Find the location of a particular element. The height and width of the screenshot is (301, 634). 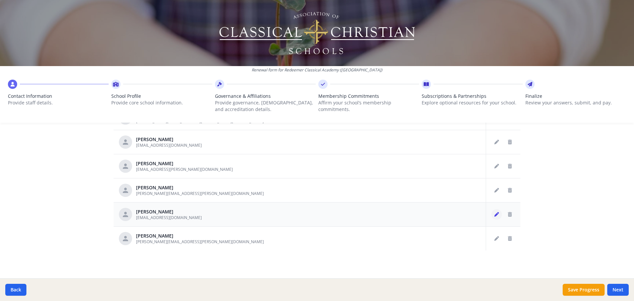

span: Governance & Affiliations is located at coordinates (265, 96).